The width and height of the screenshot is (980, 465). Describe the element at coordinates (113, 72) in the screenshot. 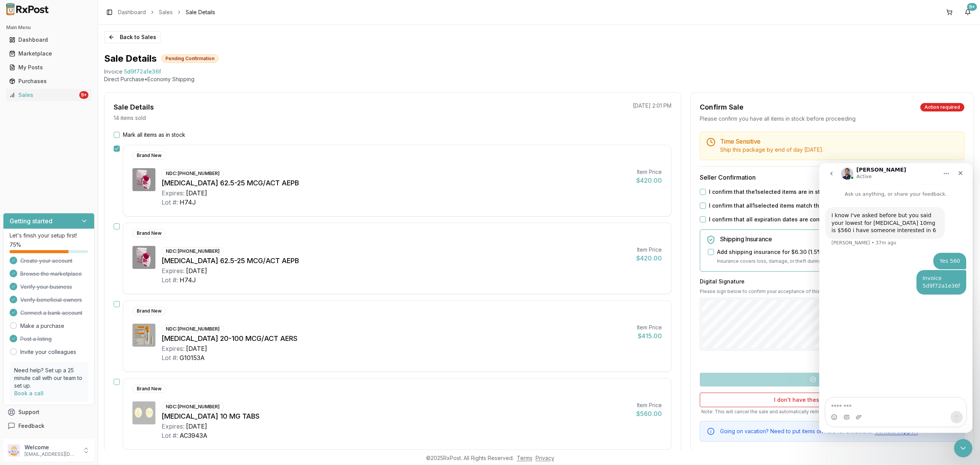

I see `div: Invoice` at that location.